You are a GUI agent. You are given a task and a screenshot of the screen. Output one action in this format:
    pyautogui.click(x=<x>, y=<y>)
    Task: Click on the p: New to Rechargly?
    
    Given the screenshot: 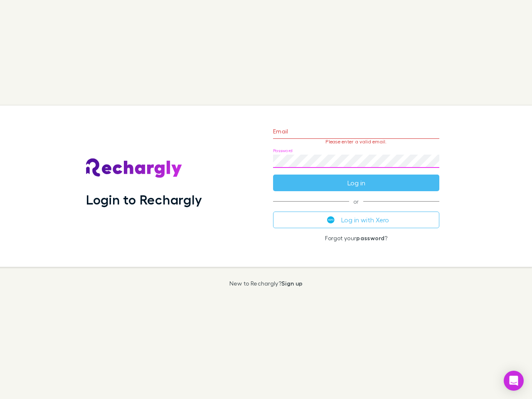 What is the action you would take?
    pyautogui.click(x=266, y=284)
    